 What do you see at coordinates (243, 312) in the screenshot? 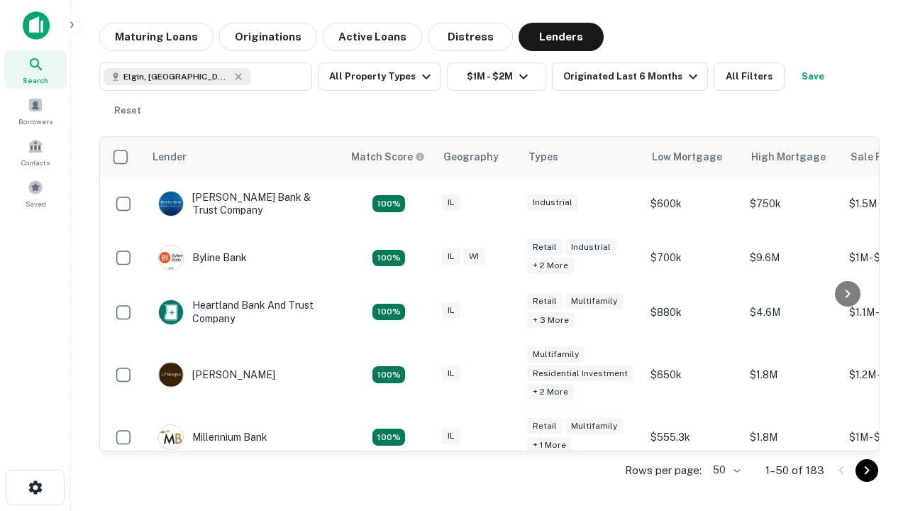
I see `div: Heartland Bank And Trust Company` at bounding box center [243, 312].